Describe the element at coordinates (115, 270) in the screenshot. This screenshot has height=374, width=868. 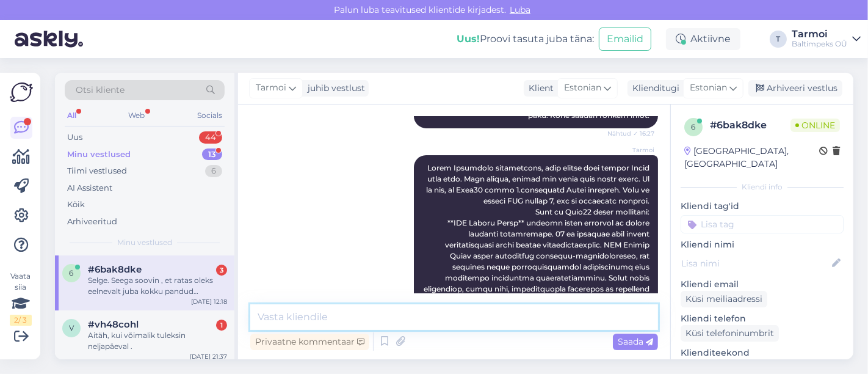
I see `span: #6bak8dke` at that location.